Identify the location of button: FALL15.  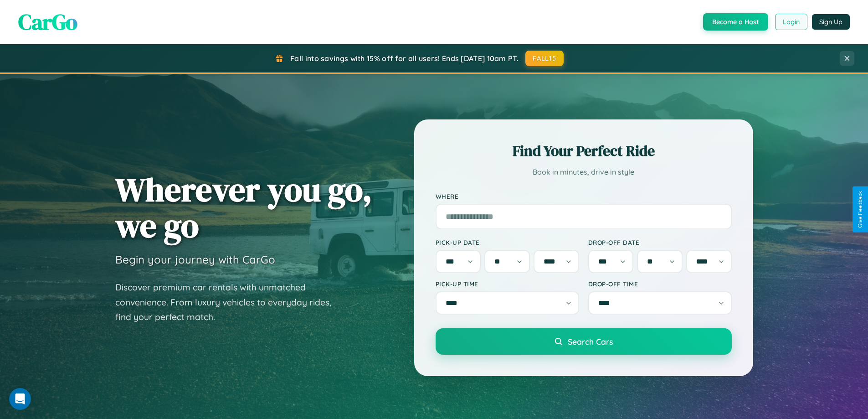
(545, 58).